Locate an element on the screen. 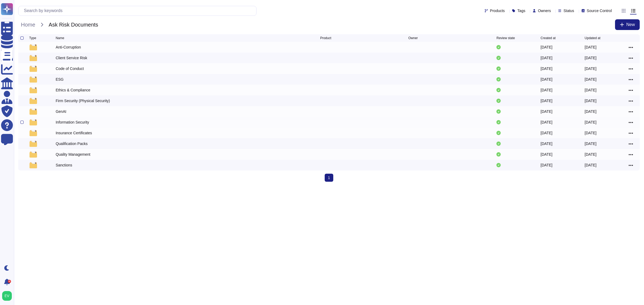 This screenshot has width=644, height=305. span: Owners is located at coordinates (544, 11).